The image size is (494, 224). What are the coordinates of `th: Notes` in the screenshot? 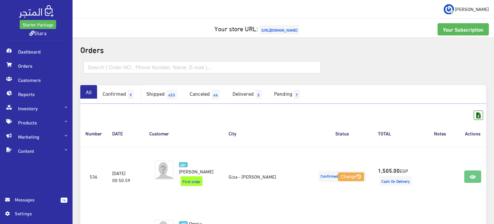 It's located at (440, 133).